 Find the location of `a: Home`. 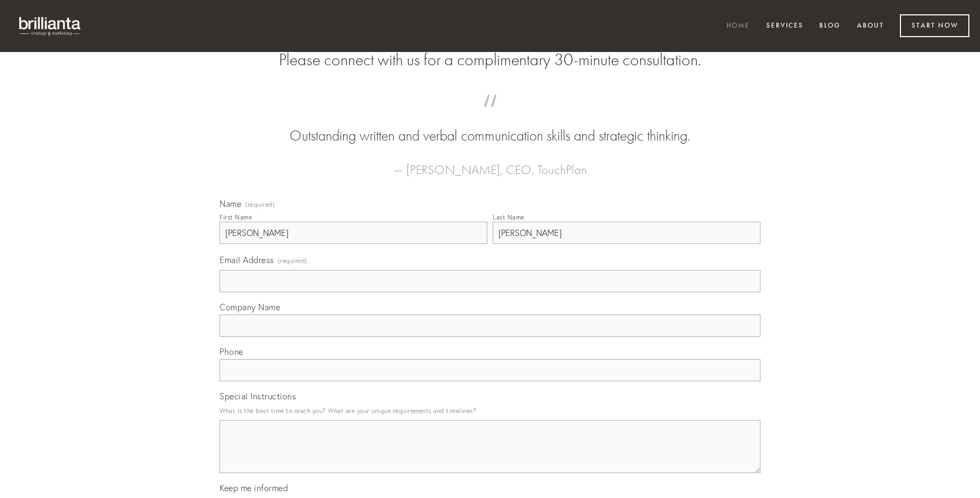

a: Home is located at coordinates (738, 26).